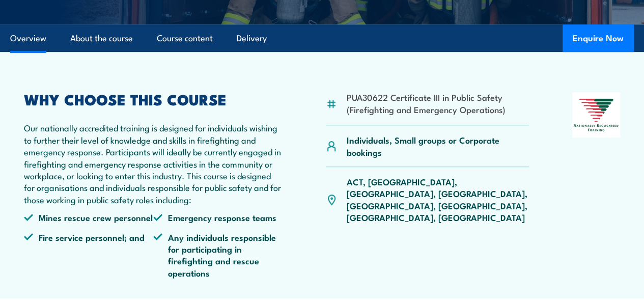 This screenshot has height=302, width=644. What do you see at coordinates (218, 255) in the screenshot?
I see `li: Any individuals responsible for participating in firefighting and rescue operations` at bounding box center [218, 255].